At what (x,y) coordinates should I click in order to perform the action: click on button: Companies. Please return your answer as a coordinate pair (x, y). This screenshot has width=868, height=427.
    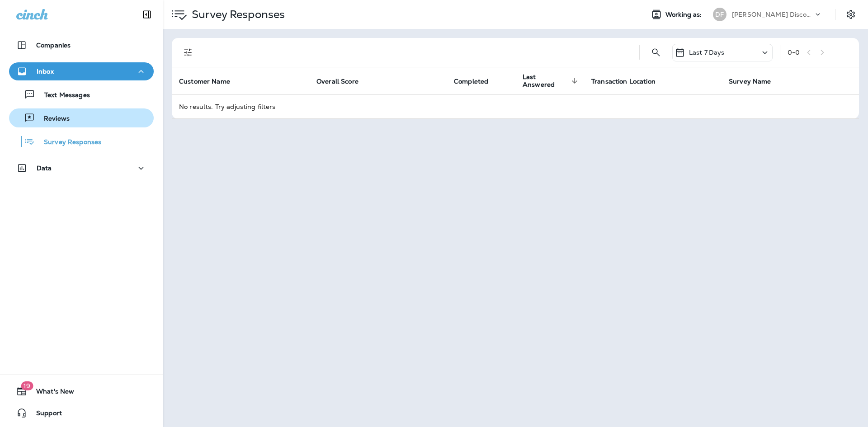
    Looking at the image, I should click on (82, 45).